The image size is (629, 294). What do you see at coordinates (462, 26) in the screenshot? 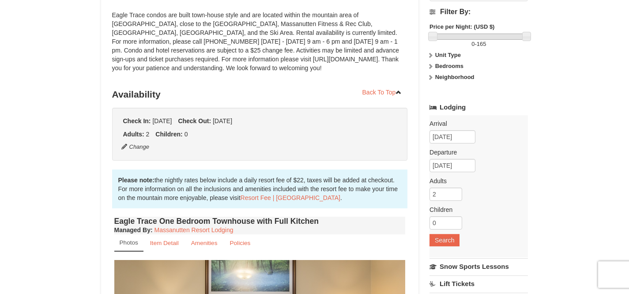
I see `strong: Price per Night: (USD $)` at bounding box center [462, 26].